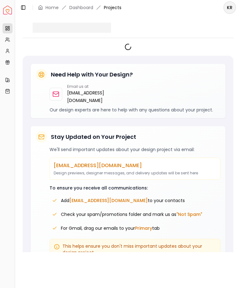  What do you see at coordinates (144, 228) in the screenshot?
I see `span: Primary` at bounding box center [144, 228].